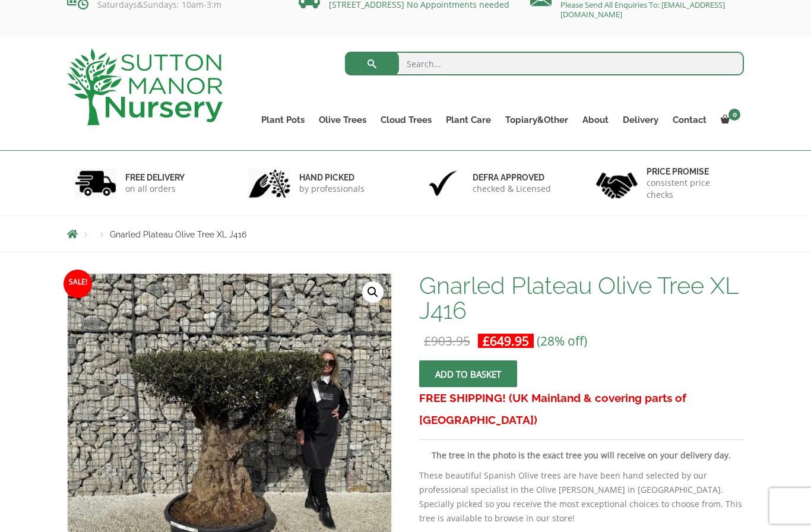 The image size is (811, 532). What do you see at coordinates (512, 189) in the screenshot?
I see `p: checked & Licensed` at bounding box center [512, 189].